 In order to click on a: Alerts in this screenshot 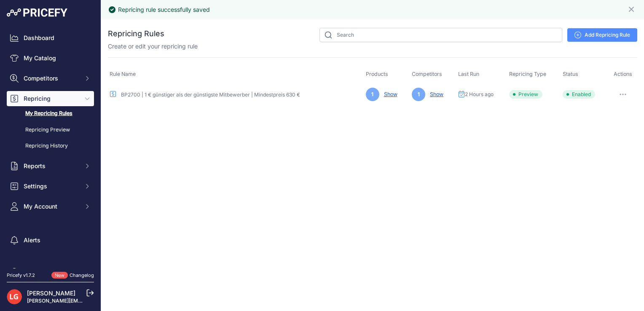, I will do `click(50, 240)`.